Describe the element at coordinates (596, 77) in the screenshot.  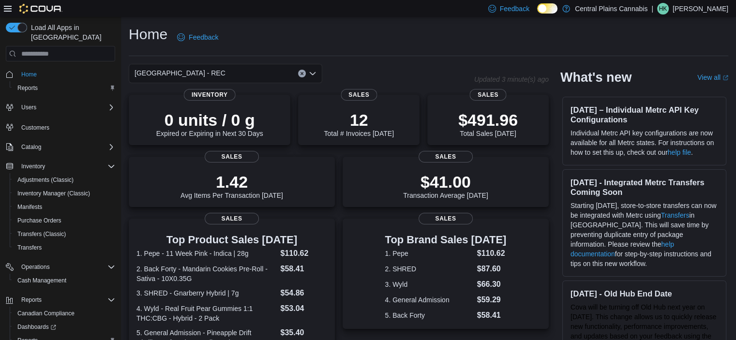
I see `h2: What's new` at that location.